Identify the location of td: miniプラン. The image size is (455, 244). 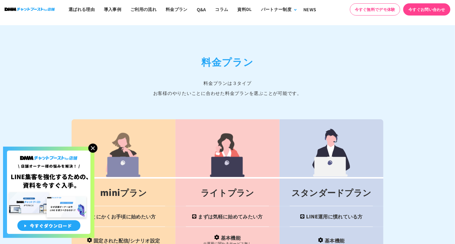
(123, 192).